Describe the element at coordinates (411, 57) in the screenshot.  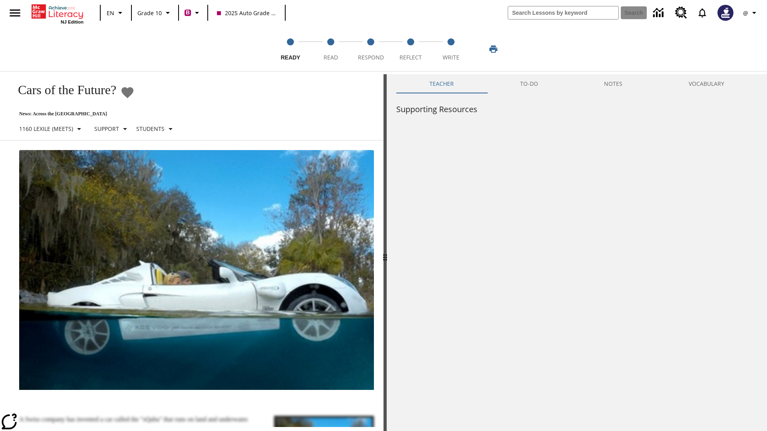
I see `span: Reflect` at that location.